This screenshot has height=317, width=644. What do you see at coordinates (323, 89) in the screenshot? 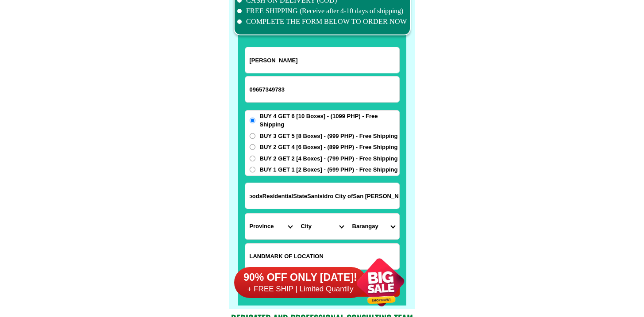
I see `input: Input phone_number` at bounding box center [323, 89].